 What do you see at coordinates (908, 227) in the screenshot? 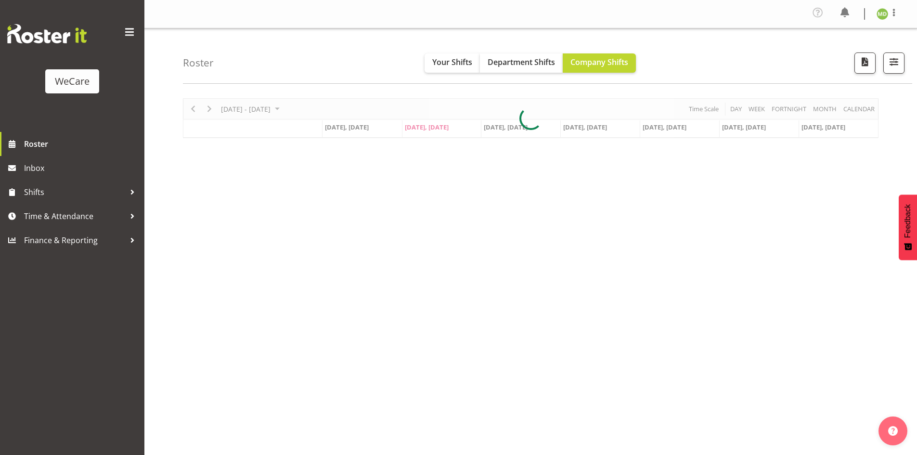
I see `button: Feedback - Show survey` at bounding box center [908, 227].